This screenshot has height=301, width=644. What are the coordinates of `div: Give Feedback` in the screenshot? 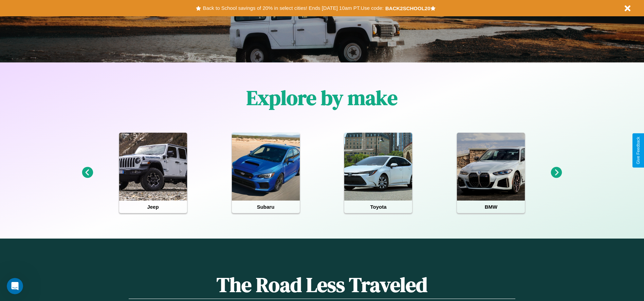 It's located at (638, 150).